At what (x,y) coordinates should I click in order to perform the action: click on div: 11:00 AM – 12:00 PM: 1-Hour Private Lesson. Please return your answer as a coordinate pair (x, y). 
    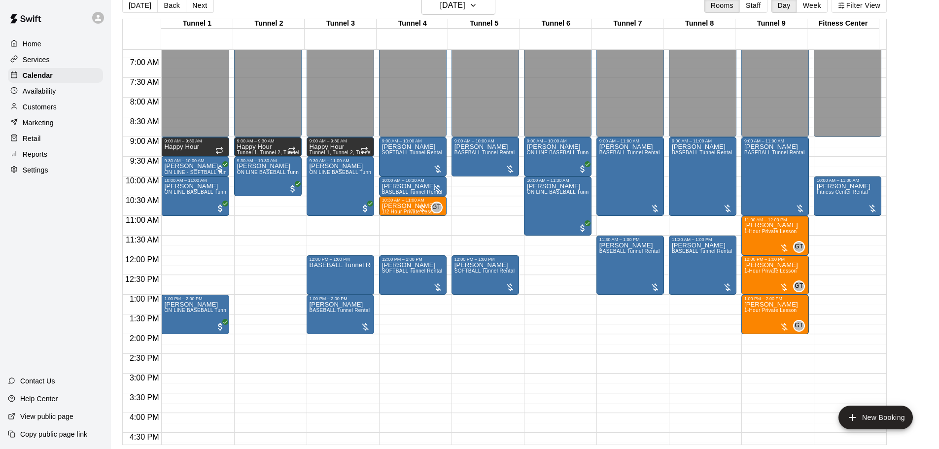
    Looking at the image, I should click on (775, 236).